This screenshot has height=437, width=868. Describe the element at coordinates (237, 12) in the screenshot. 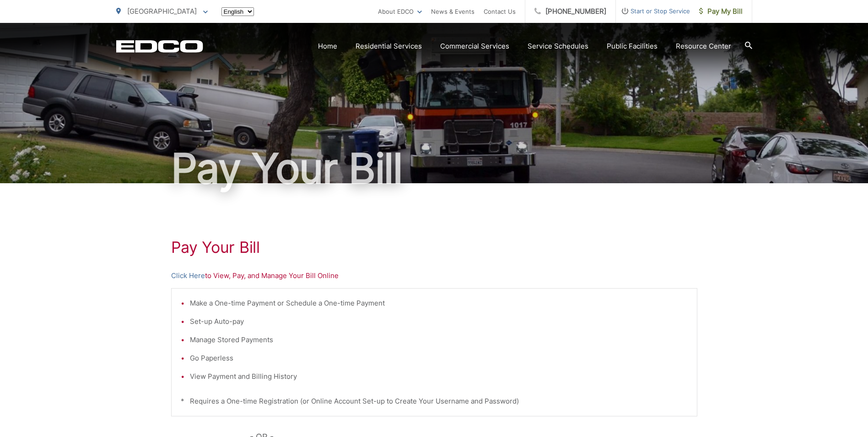

I see `select: Select a language` at that location.